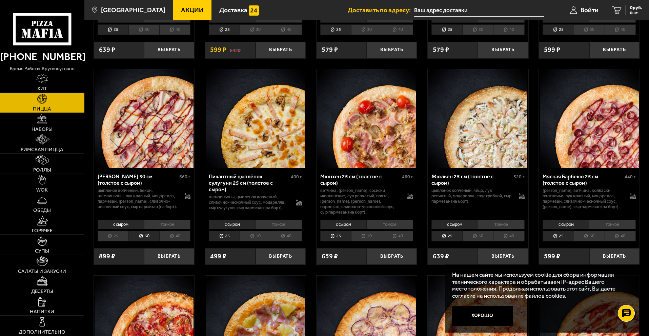  Describe the element at coordinates (589, 10) in the screenshot. I see `span: Войти` at that location.